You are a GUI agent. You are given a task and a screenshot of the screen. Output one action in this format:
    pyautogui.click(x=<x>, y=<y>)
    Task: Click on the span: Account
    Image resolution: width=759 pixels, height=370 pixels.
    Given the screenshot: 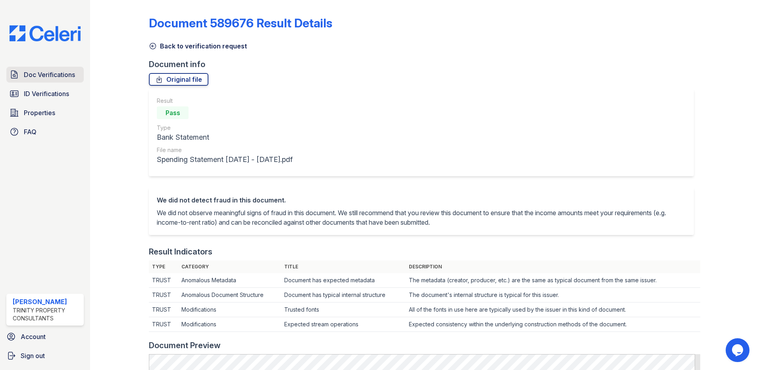 What is the action you would take?
    pyautogui.click(x=33, y=336)
    